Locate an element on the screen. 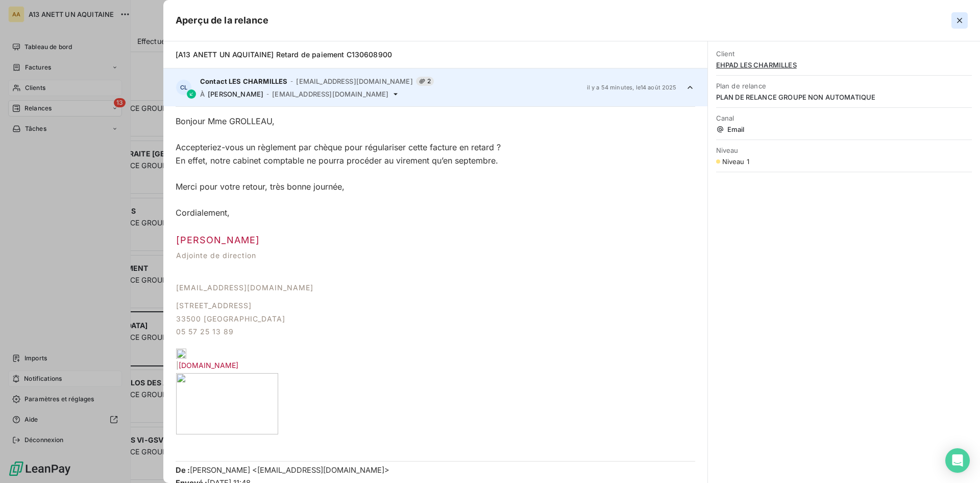  span: Cordialement, is located at coordinates (203, 213).